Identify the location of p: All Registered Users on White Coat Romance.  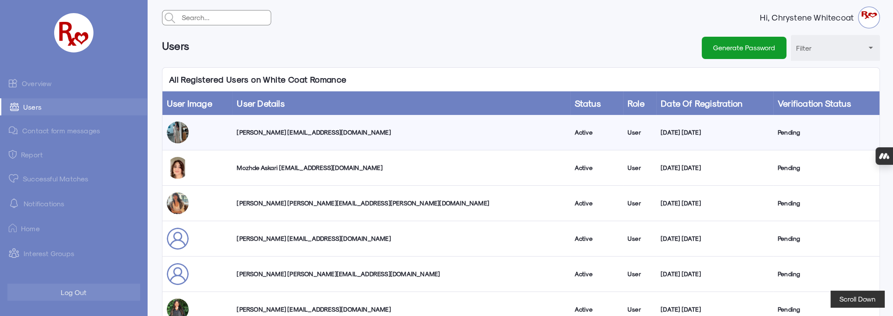
(258, 79).